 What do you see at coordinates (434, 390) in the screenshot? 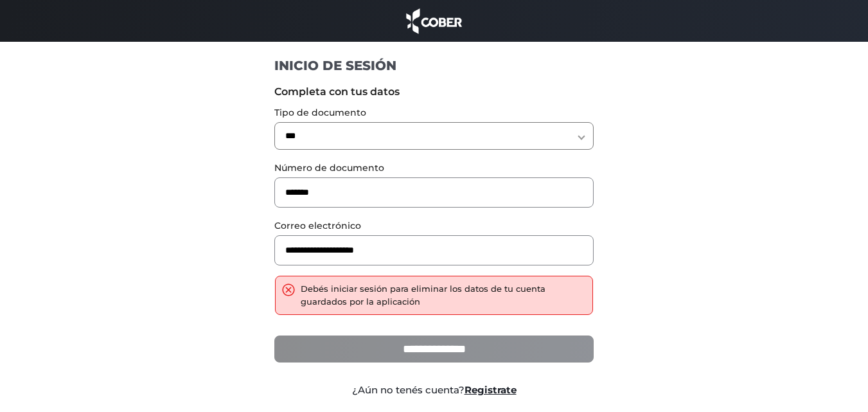
I see `div: ¿Aún no tenés cuenta?` at bounding box center [434, 390].